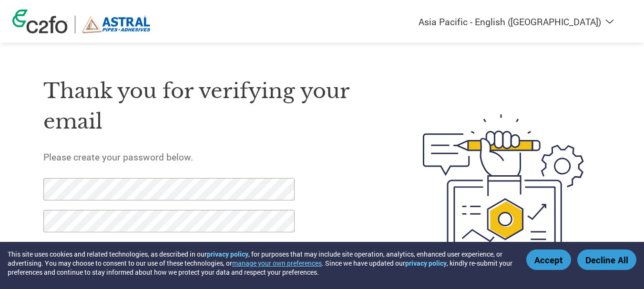 The height and width of the screenshot is (289, 644). What do you see at coordinates (211, 106) in the screenshot?
I see `h1: Thank you for verifying your email` at bounding box center [211, 106].